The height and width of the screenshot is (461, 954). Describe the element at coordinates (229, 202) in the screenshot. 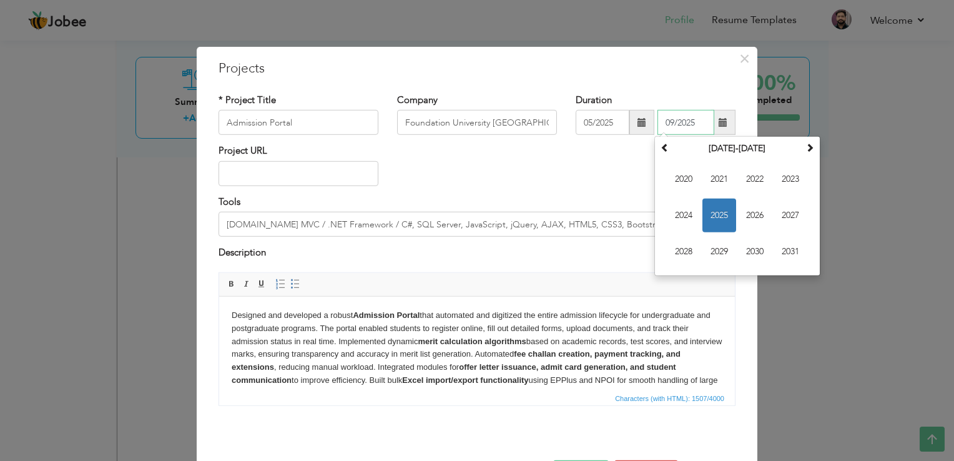

I see `label: Tools` at that location.